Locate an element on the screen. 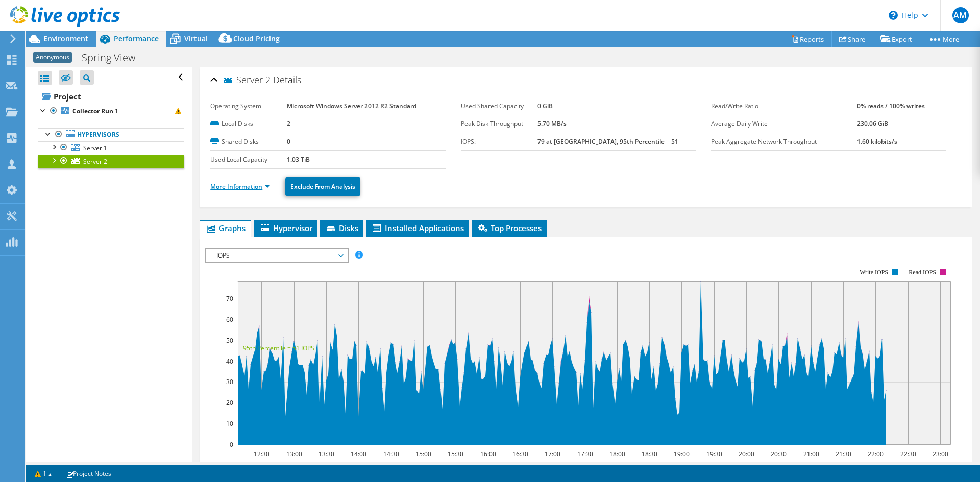  label: Peak Aggregate Network Throughput is located at coordinates (784, 142).